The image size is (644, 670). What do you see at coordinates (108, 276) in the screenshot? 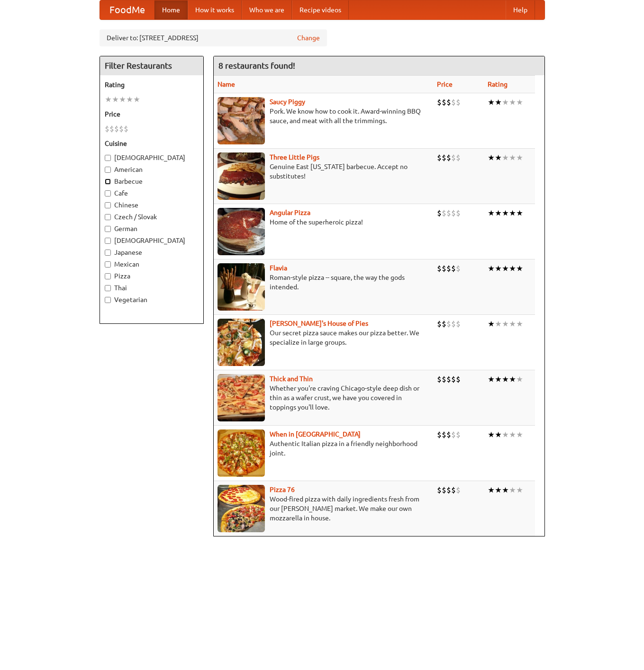
I see `input: Pizza` at bounding box center [108, 276].